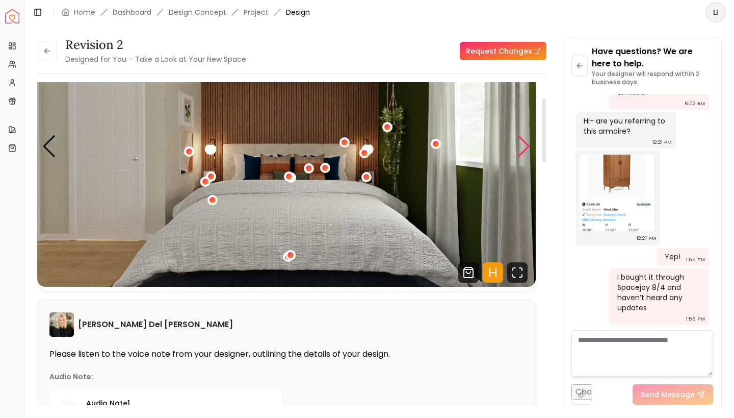 Image resolution: width=734 pixels, height=418 pixels. What do you see at coordinates (673, 257) in the screenshot?
I see `div: Yep!` at bounding box center [673, 257].